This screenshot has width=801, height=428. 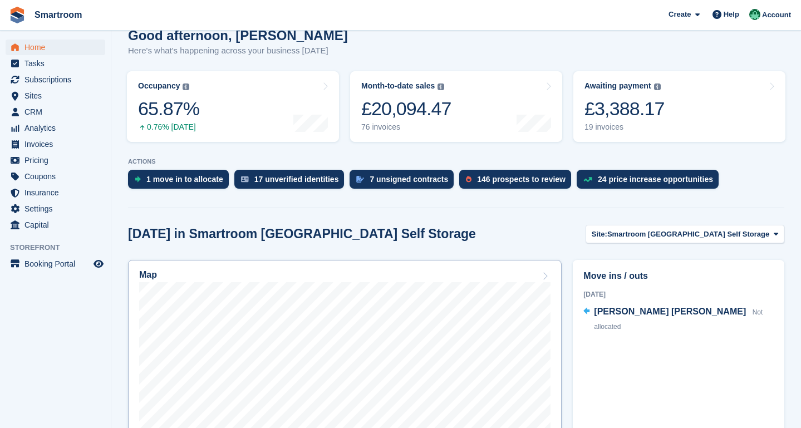 I want to click on span: Invoices, so click(x=58, y=144).